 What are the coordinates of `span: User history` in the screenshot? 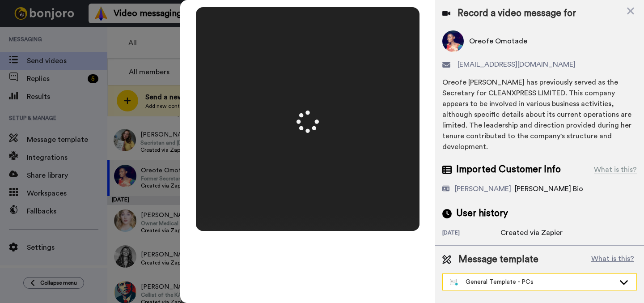 It's located at (482, 214).